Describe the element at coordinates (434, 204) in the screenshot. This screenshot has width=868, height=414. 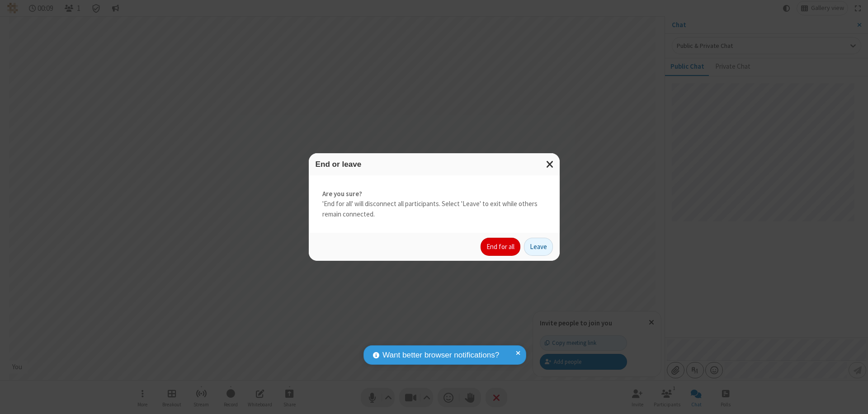
I see `div: 'End for all' will disconnect all participants. Select 'Leave' to exit while others remain connec...` at that location.